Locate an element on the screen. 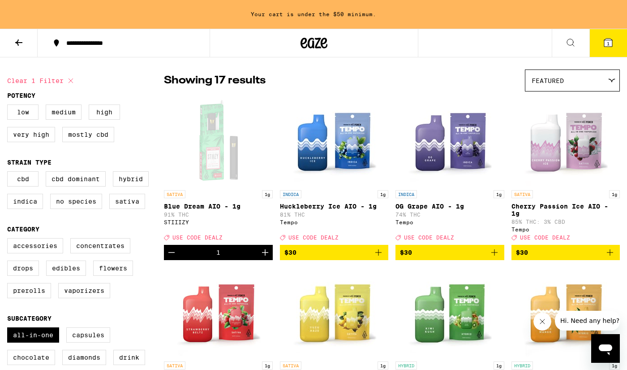 This screenshot has height=370, width=627. span: Hi. Need any help? is located at coordinates (35, 10).